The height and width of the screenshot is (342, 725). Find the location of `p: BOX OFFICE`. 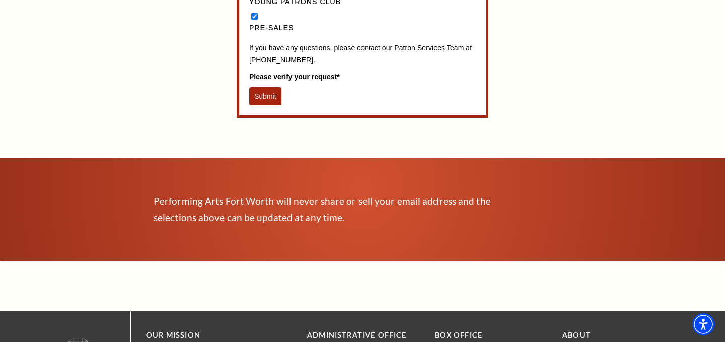

p: BOX OFFICE is located at coordinates (490, 335).